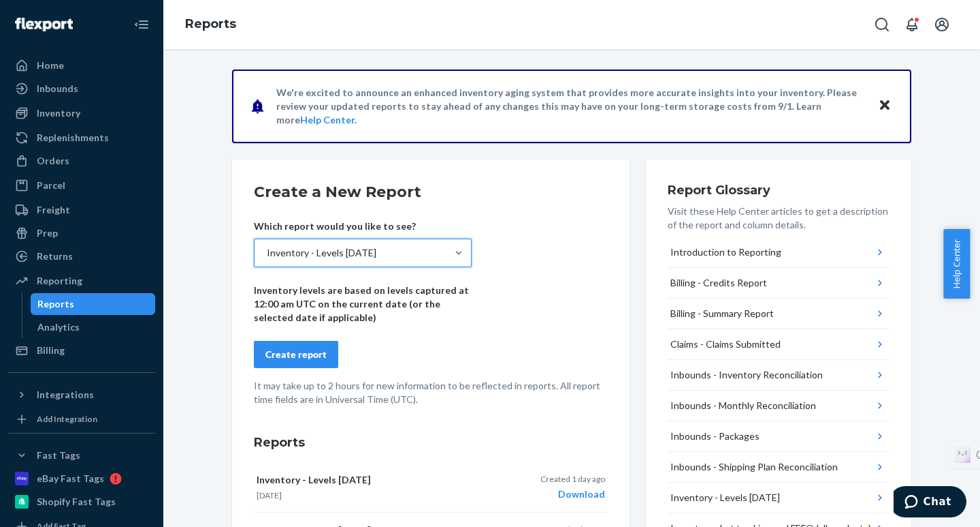 The image size is (980, 527). I want to click on p: Which report would you like to see?, so click(362, 226).